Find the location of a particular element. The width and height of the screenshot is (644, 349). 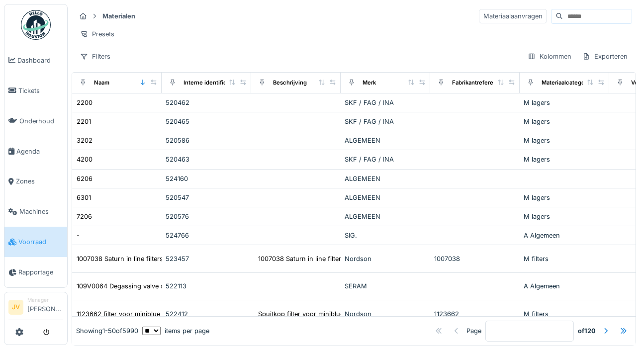

div: Showing 1 - 50 of 5990 is located at coordinates (107, 331).